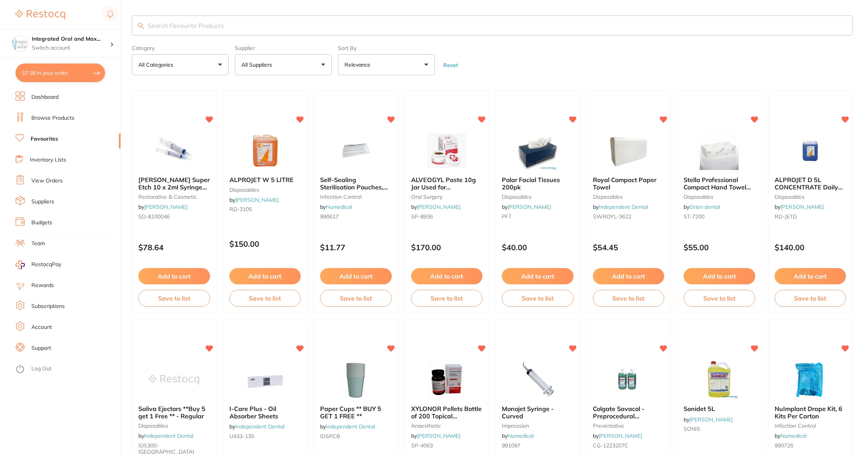 Image resolution: width=868 pixels, height=454 pixels. I want to click on p: $170.00, so click(447, 247).